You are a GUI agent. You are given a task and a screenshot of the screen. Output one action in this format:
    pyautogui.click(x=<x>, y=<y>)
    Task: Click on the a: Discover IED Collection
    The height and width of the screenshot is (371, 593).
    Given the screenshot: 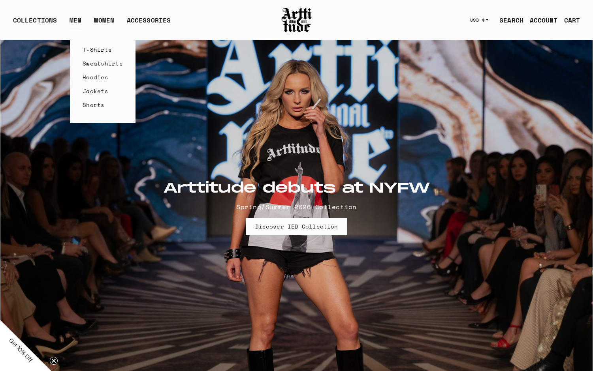 What is the action you would take?
    pyautogui.click(x=296, y=227)
    